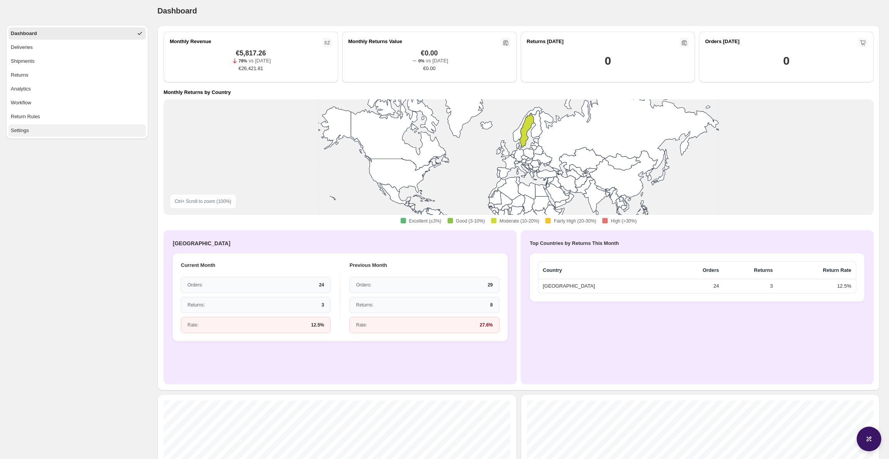  Describe the element at coordinates (318, 325) in the screenshot. I see `span: 12.5%` at that location.